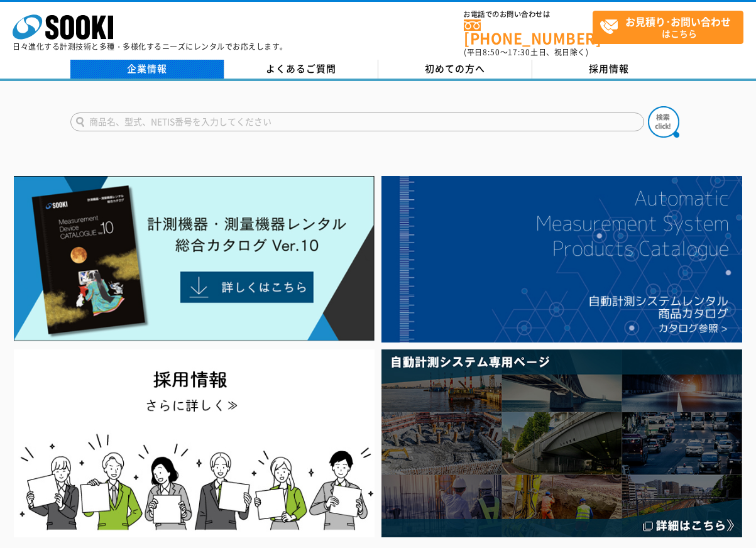  Describe the element at coordinates (561, 259) in the screenshot. I see `img: 自動計測システムカタログ` at that location.